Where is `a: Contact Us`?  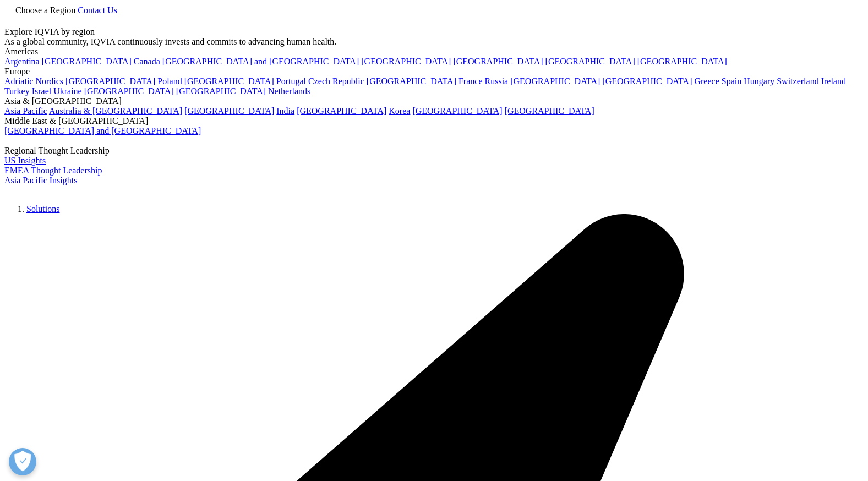
a: Contact Us is located at coordinates (97, 10).